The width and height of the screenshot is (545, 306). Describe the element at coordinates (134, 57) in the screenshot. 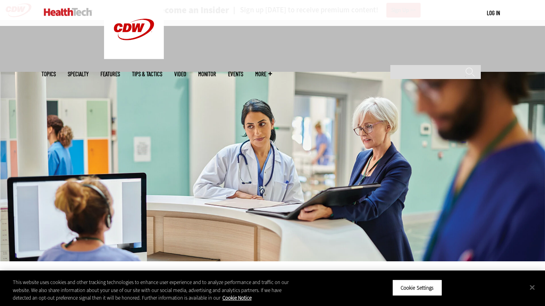

I see `a: CDW` at that location.